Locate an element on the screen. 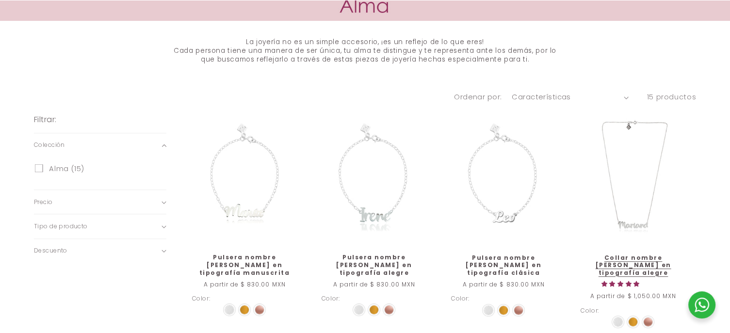 The width and height of the screenshot is (730, 333). h5: La joyería no es un simple accesorio, ¡es un reflejo de lo que eres! Cada persona tiene una maner... is located at coordinates (365, 50).